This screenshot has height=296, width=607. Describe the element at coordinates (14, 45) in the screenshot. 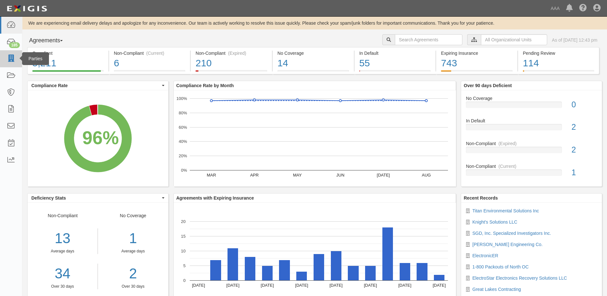

I see `div: 185` at that location.